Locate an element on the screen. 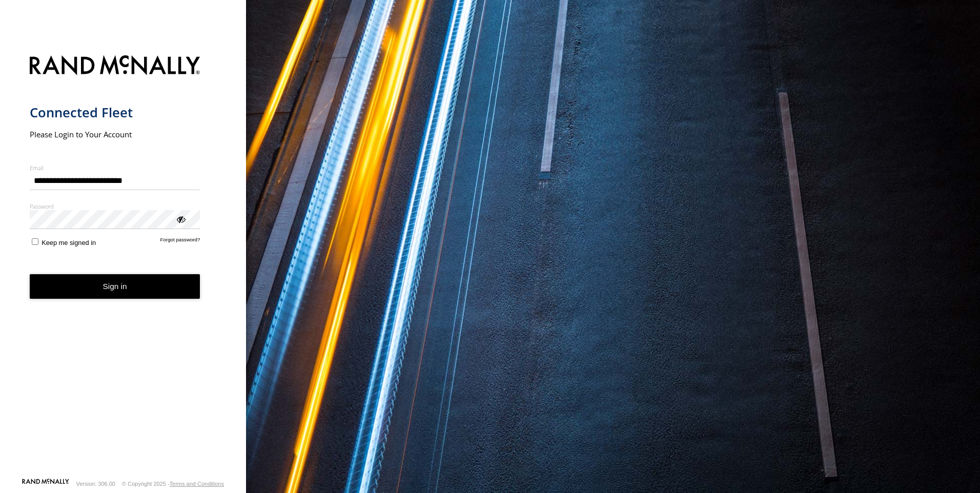 The width and height of the screenshot is (980, 493). img: Rand McNally is located at coordinates (115, 66).